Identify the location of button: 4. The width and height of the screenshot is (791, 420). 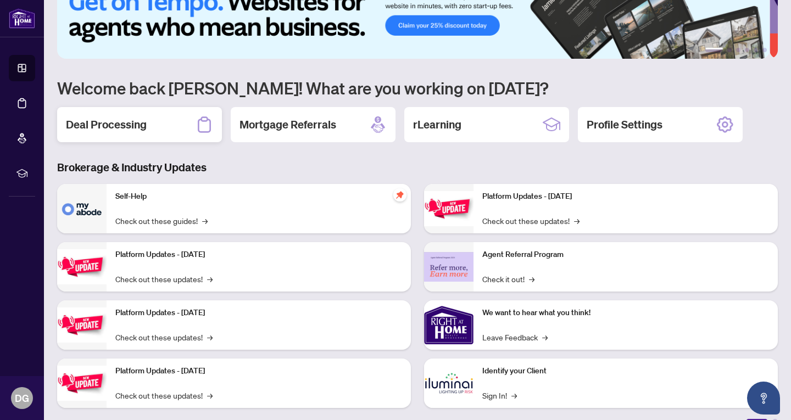
(747, 50).